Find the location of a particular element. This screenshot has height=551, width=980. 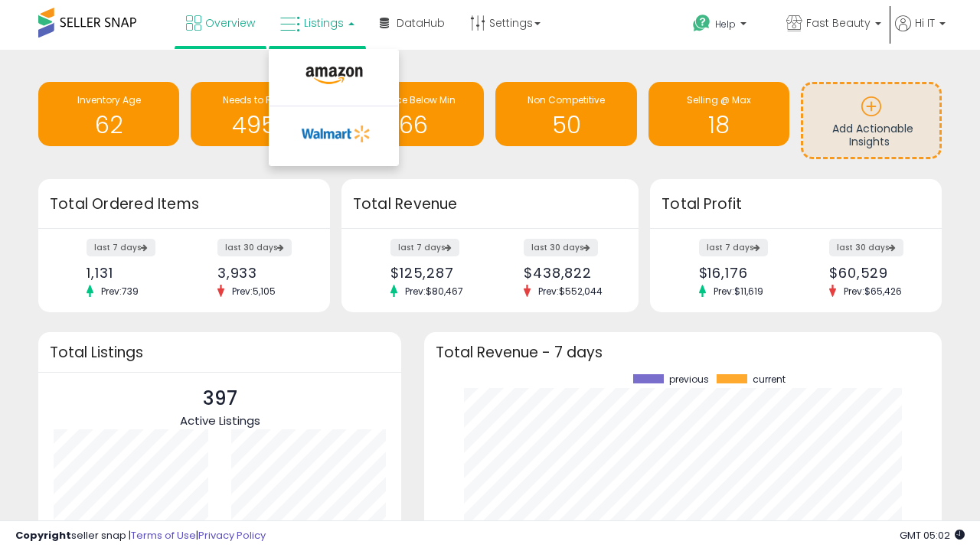

h3: Total Profit is located at coordinates (796, 204).